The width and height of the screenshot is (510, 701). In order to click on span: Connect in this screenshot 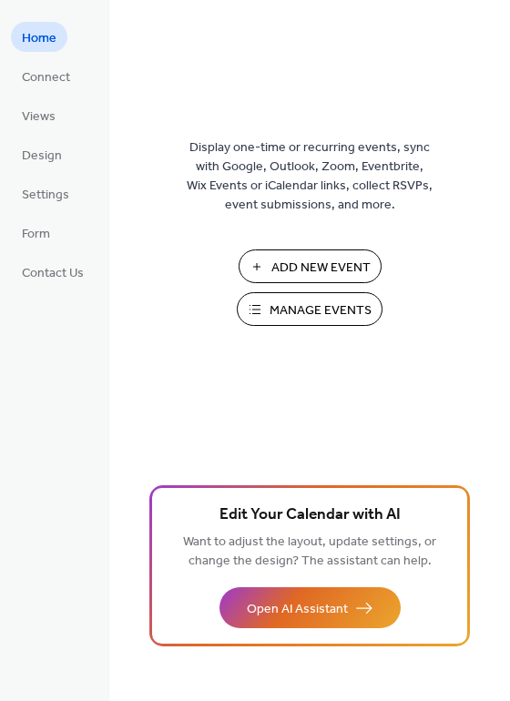, I will do `click(46, 77)`.